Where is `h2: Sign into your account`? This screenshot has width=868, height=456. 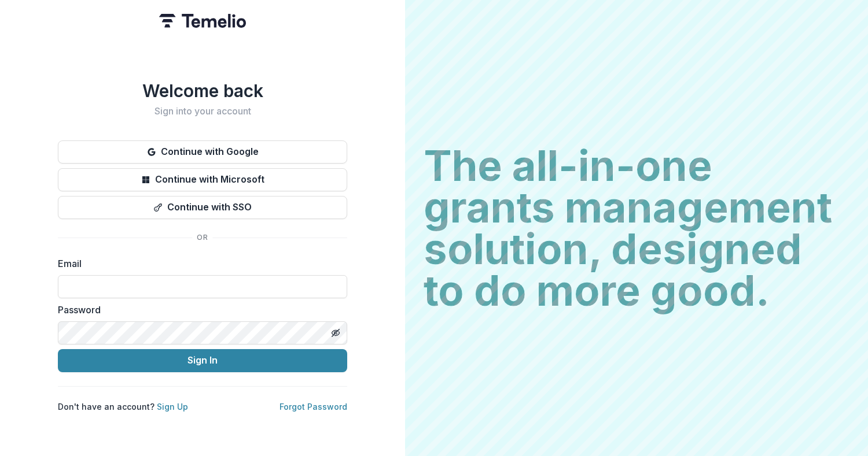 h2: Sign into your account is located at coordinates (203, 111).